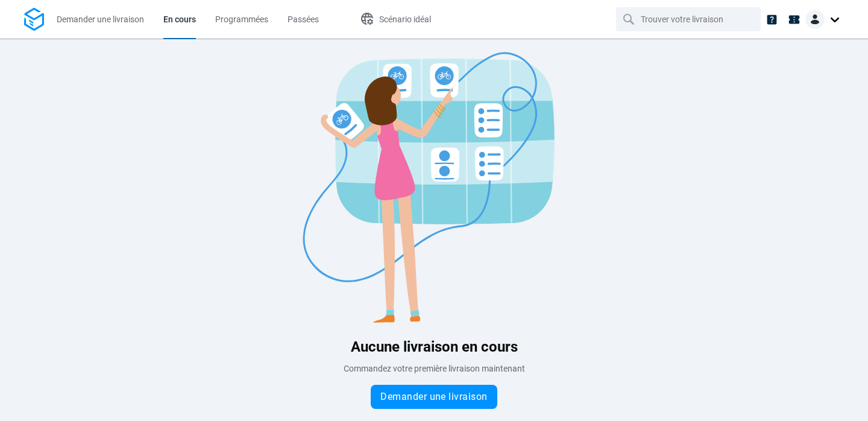 The height and width of the screenshot is (421, 868). What do you see at coordinates (242, 19) in the screenshot?
I see `span: Programmées` at bounding box center [242, 19].